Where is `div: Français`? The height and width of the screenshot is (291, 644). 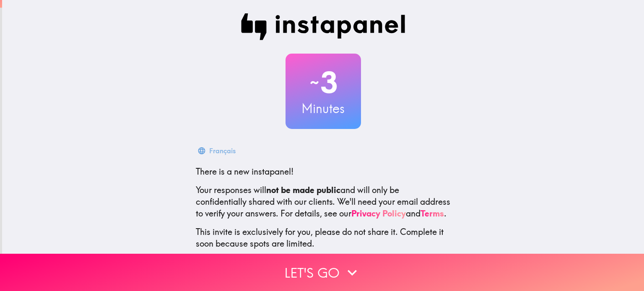
div: Français is located at coordinates (222, 151).